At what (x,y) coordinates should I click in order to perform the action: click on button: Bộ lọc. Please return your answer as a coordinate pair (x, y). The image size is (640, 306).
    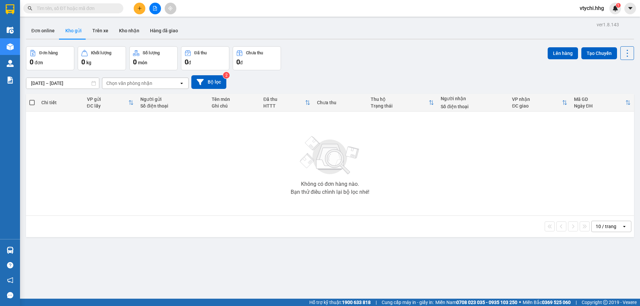
    Looking at the image, I should click on (209, 82).